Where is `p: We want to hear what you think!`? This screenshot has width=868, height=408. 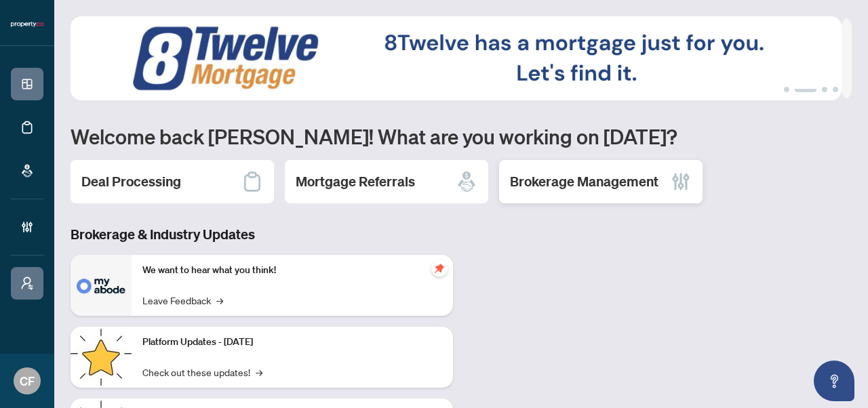
p: We want to hear what you think! is located at coordinates (292, 270).